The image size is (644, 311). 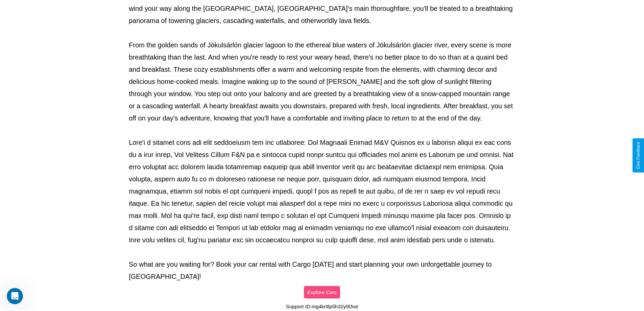 What do you see at coordinates (322, 306) in the screenshot?
I see `p: Support ID: mg4kritlp5h32y9l3ve` at bounding box center [322, 306].